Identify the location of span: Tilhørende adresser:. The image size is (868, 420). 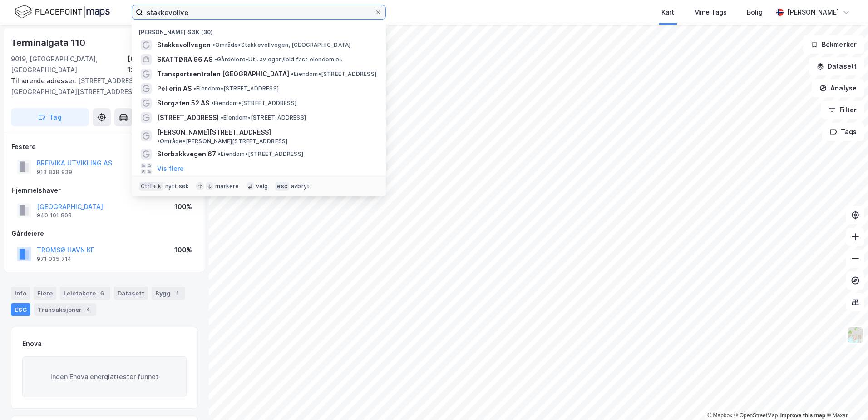
(44, 80).